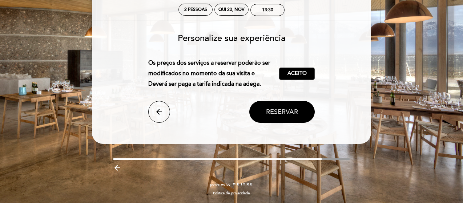 The image size is (463, 203). What do you see at coordinates (232, 185) in the screenshot?
I see `a: powered by` at bounding box center [232, 185].